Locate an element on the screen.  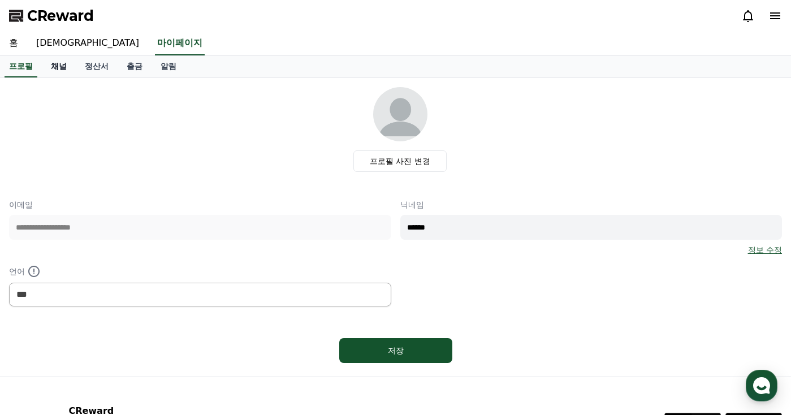
a: 대화 is located at coordinates (110, 335).